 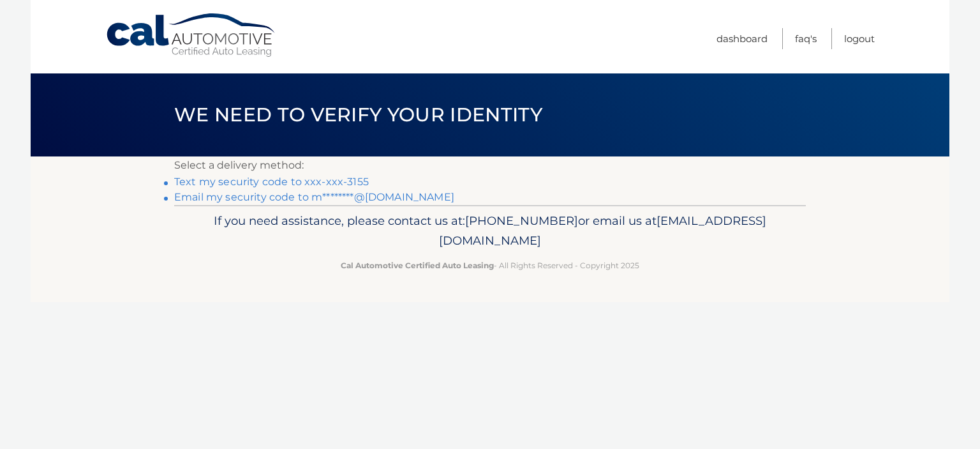 I want to click on p: If you need assistance, please contact us at: or email us at, so click(x=490, y=231).